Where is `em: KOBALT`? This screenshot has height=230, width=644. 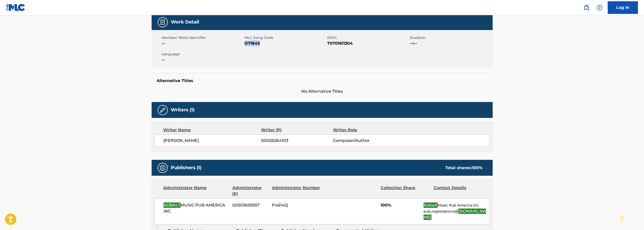 em: KOBALT is located at coordinates (172, 205).